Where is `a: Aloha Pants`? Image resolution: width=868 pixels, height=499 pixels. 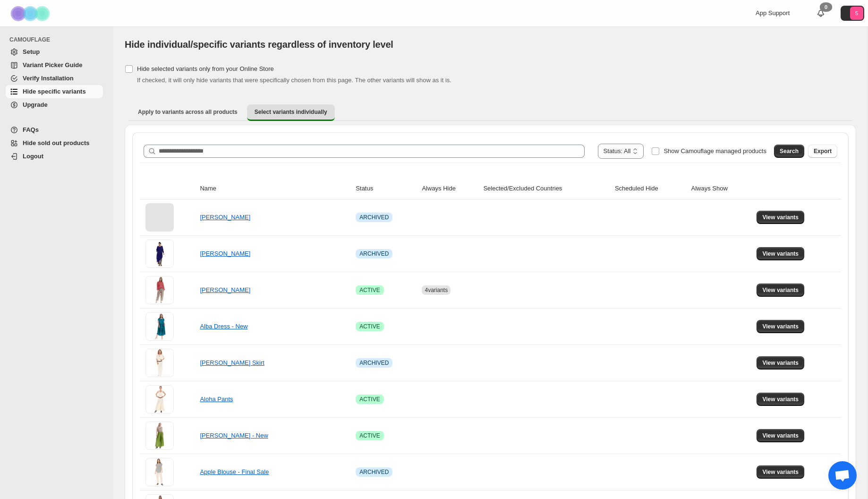 a: Aloha Pants is located at coordinates (216, 399).